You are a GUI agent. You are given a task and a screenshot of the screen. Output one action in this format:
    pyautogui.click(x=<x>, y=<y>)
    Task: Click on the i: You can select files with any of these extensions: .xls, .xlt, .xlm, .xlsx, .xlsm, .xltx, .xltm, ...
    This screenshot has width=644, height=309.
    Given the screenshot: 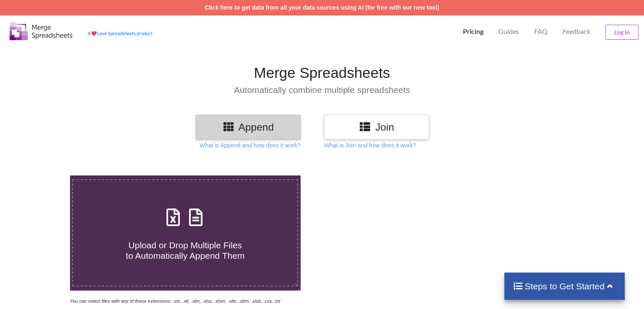 What is the action you would take?
    pyautogui.click(x=175, y=301)
    